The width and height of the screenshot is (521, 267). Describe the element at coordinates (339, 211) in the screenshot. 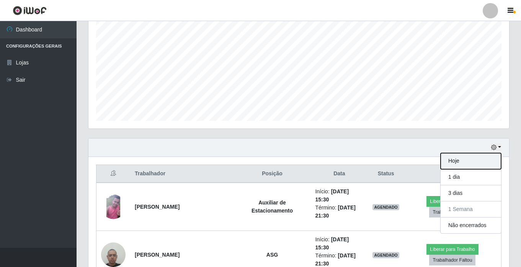

I see `li: Término:` at that location.